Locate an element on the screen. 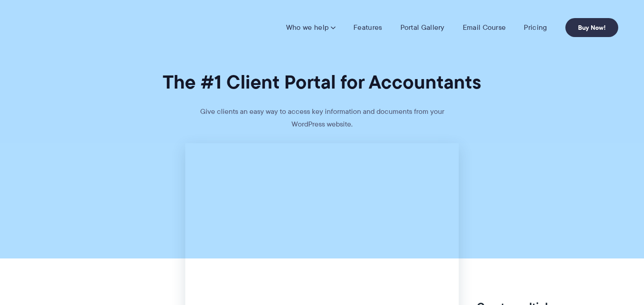  p: Give clients an easy way to access key information and documents from your WordPress website. is located at coordinates (322, 124).